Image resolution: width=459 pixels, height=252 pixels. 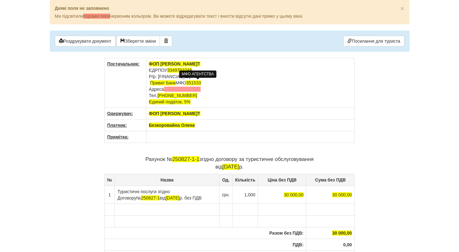 I want to click on span: №, so click(x=148, y=198).